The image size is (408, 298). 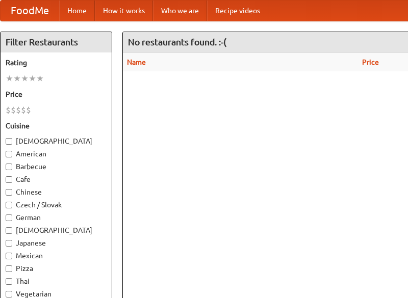 What do you see at coordinates (56, 282) in the screenshot?
I see `label: Thai` at bounding box center [56, 282].